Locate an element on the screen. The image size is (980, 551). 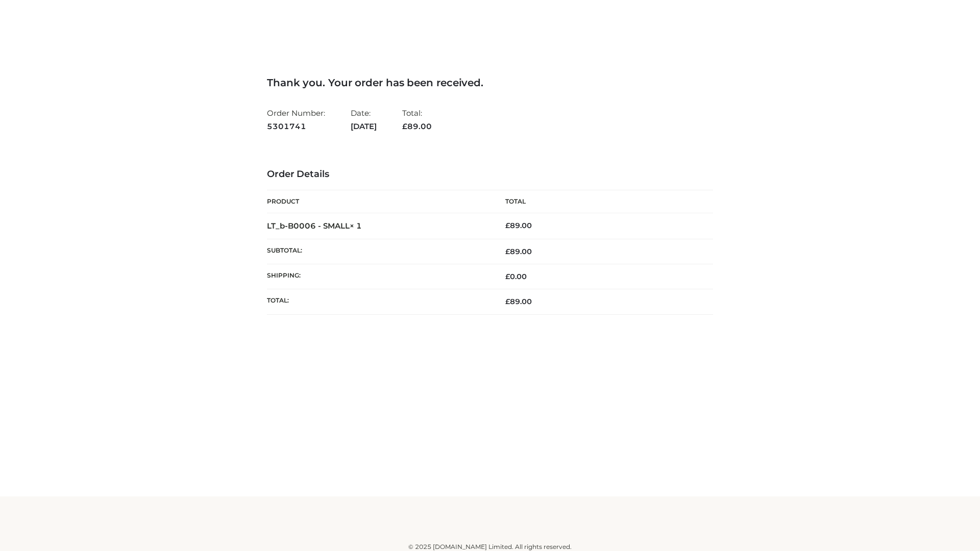
strong: LT_b-B0006 - SMALL is located at coordinates (314, 225).